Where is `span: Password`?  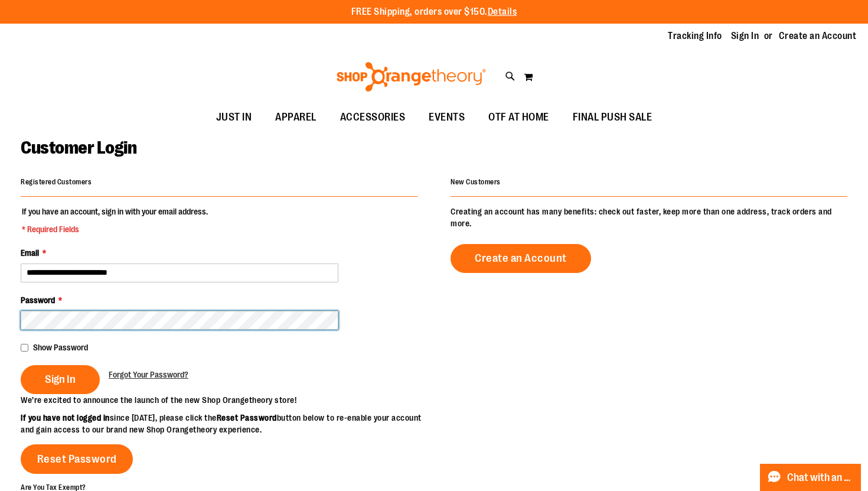
span: Password is located at coordinates (38, 300).